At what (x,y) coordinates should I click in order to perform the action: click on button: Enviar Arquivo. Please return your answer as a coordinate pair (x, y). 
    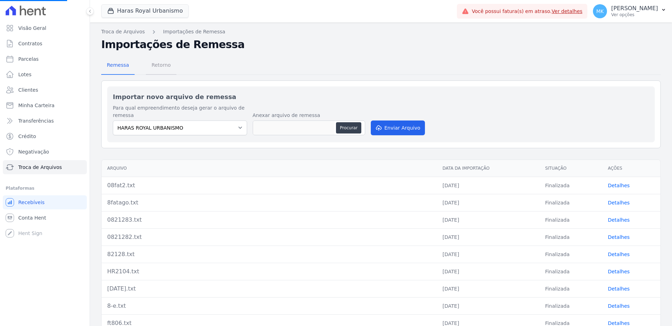
    Looking at the image, I should click on (398, 128).